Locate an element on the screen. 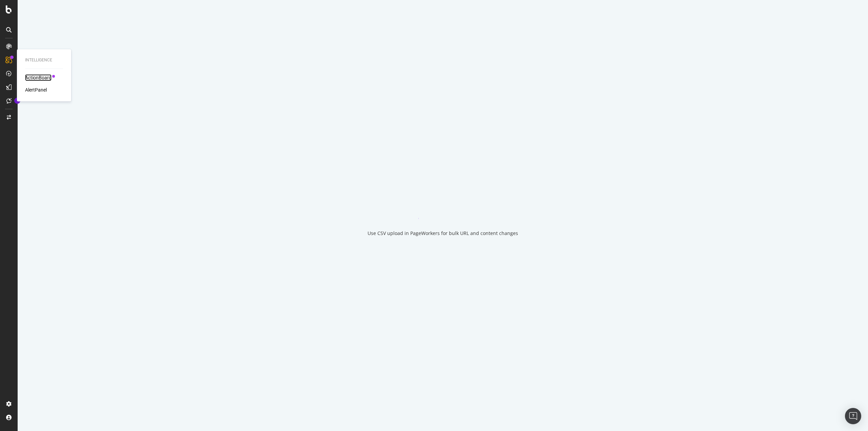  div: AlertPanel is located at coordinates (36, 90).